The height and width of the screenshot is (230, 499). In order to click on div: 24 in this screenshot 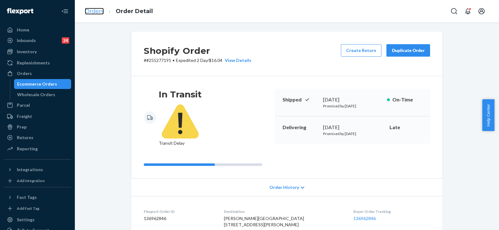, I will do `click(65, 41)`.